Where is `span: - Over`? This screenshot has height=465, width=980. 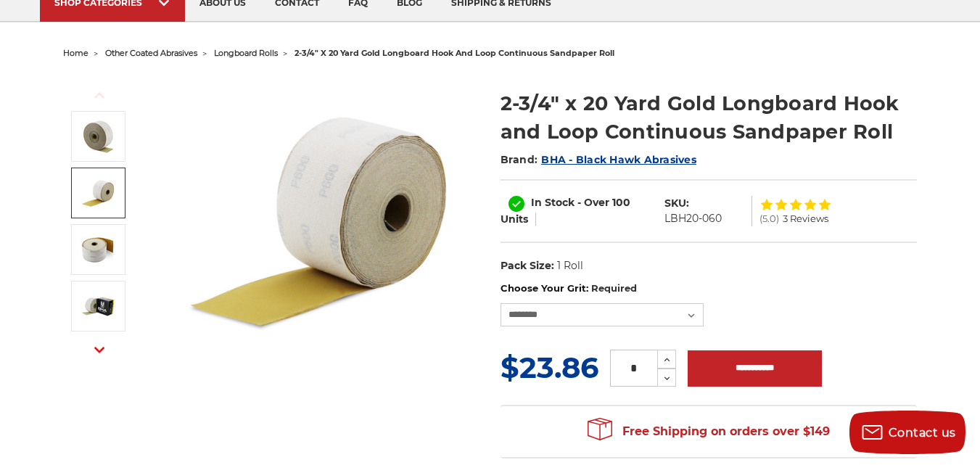 span: - Over is located at coordinates (594, 203).